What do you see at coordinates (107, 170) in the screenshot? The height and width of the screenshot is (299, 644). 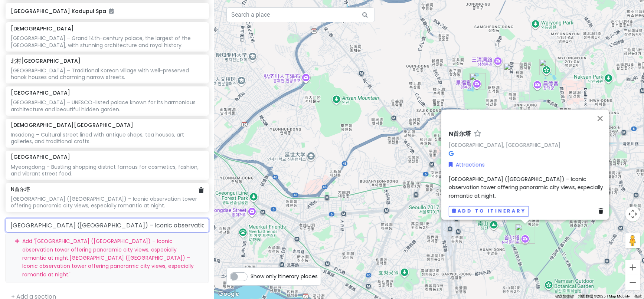 I see `div: Myeongdong – Bustling shopping district famous for cosmetics, fashion, and vibrant street food.` at bounding box center [107, 170].